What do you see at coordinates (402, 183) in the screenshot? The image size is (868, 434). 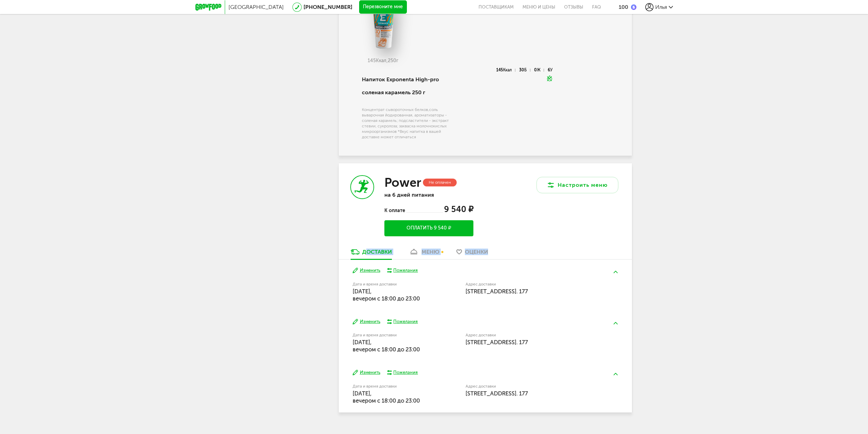 I see `h3: Power` at bounding box center [402, 183].